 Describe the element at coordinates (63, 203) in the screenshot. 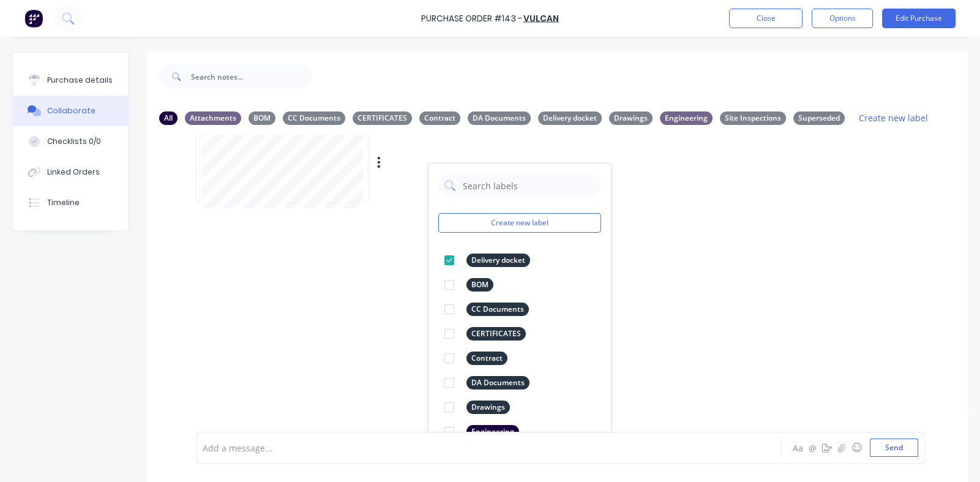

I see `div: Timeline` at that location.